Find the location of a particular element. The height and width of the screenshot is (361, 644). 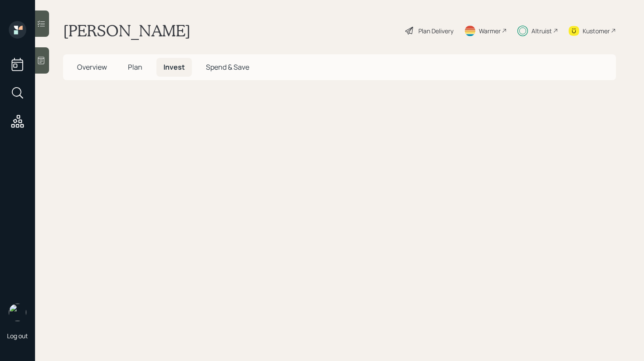

span: Spend & Save is located at coordinates (228, 67).